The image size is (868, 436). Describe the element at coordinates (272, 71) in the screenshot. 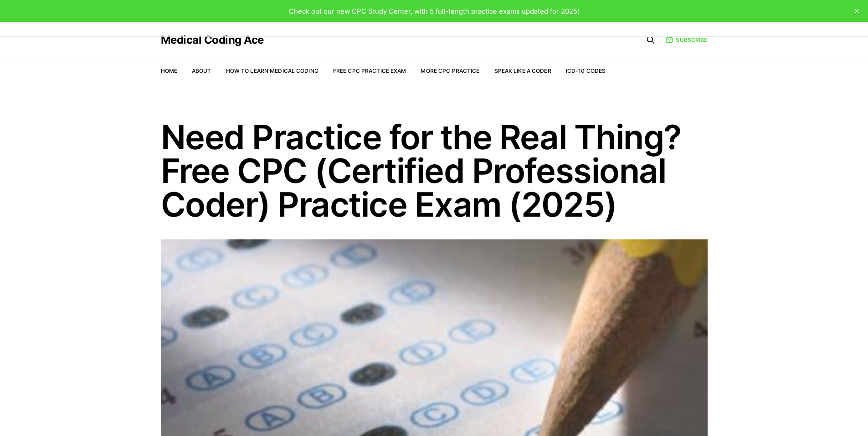

I see `a: How to Learn Medical Coding` at that location.